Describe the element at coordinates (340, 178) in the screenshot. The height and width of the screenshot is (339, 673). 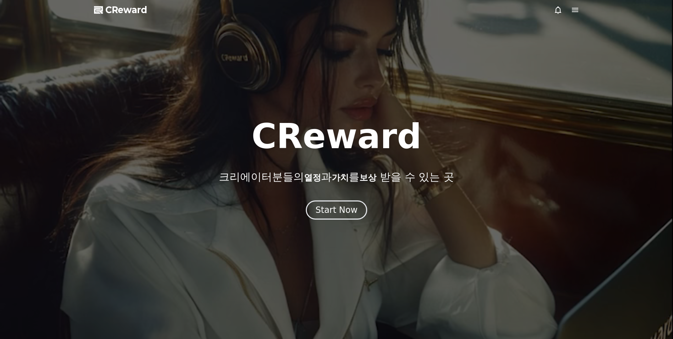
I see `span: 가치` at that location.